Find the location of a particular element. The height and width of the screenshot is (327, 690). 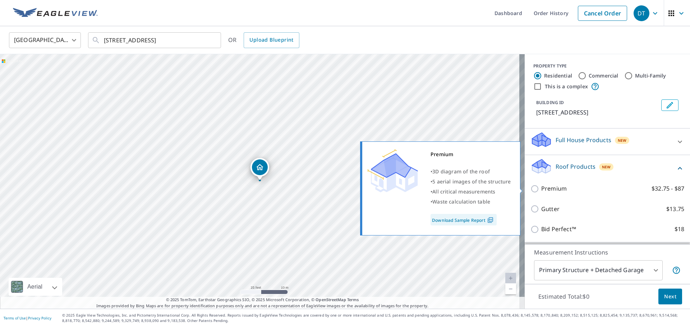

button: Next is located at coordinates (670, 297).